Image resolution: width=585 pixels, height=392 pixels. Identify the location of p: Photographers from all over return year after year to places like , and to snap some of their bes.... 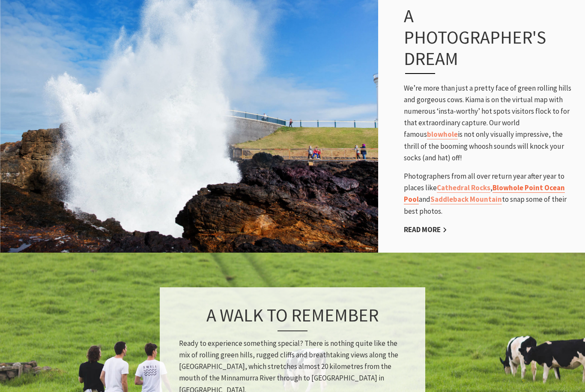
(490, 194).